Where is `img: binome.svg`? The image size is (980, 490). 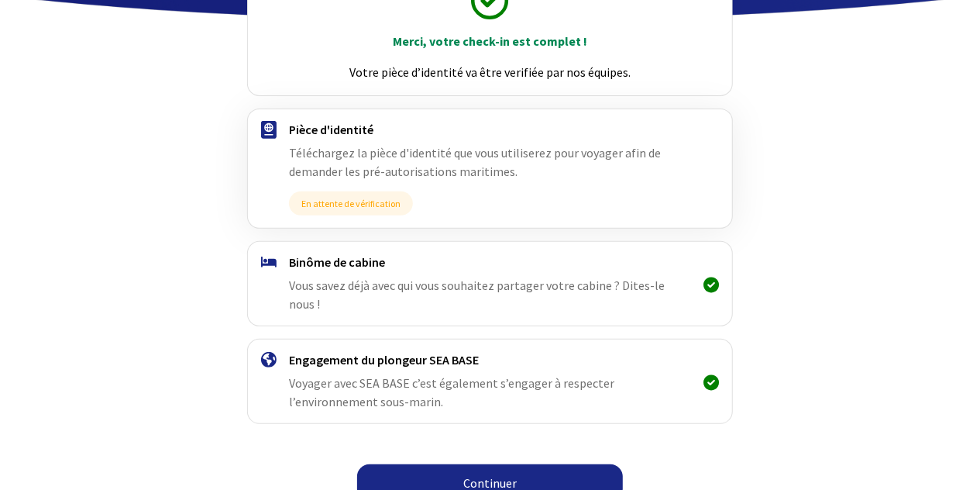 img: binome.svg is located at coordinates (269, 262).